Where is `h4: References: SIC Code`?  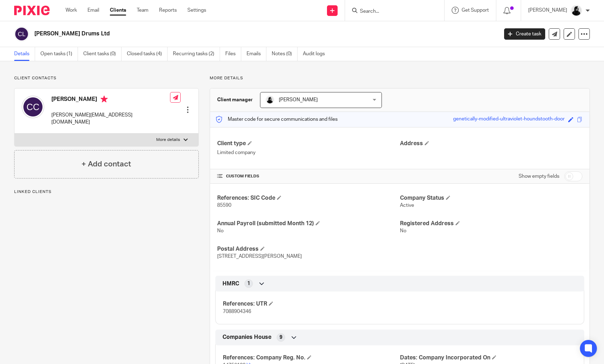 h4: References: SIC Code is located at coordinates (308, 198).